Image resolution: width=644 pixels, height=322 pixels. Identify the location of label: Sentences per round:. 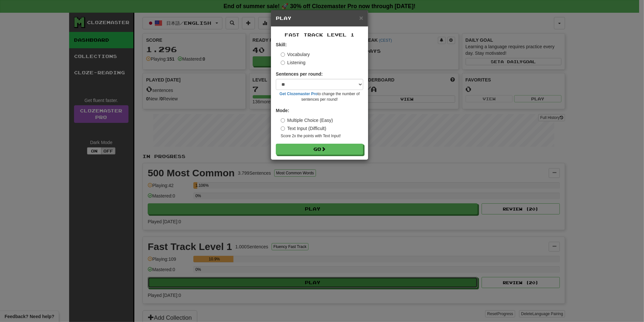
(299, 74).